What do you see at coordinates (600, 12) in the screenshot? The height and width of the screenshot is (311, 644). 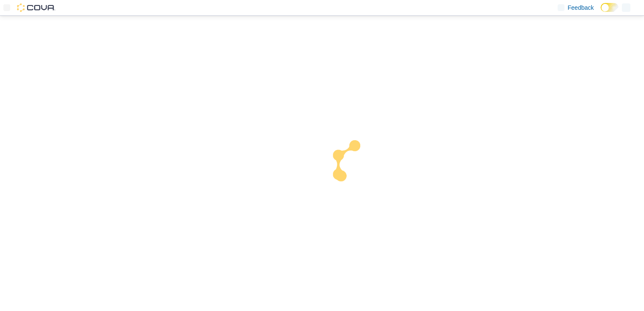 I see `span: Dark Mode` at bounding box center [600, 12].